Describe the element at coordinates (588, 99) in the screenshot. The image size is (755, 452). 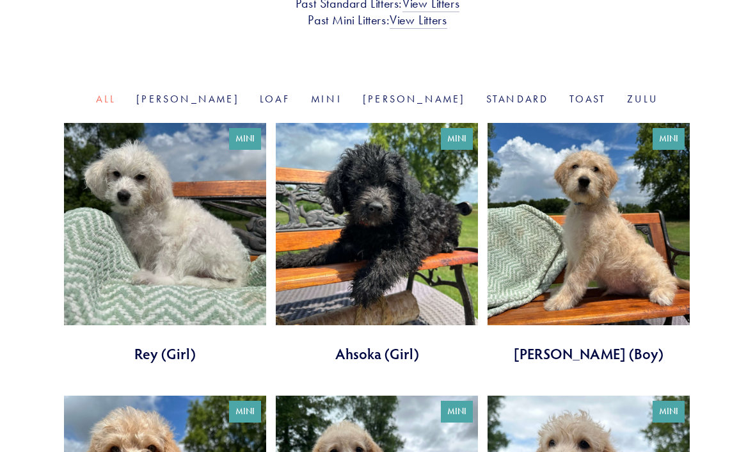
I see `a: Toast` at that location.